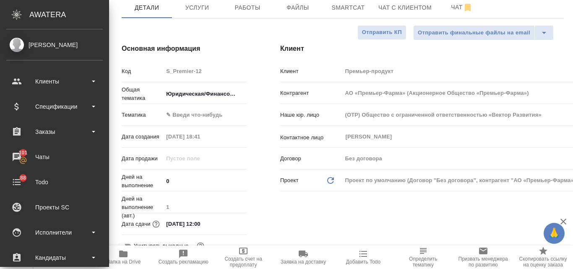  I want to click on p: Контактное лицо, so click(311, 138).